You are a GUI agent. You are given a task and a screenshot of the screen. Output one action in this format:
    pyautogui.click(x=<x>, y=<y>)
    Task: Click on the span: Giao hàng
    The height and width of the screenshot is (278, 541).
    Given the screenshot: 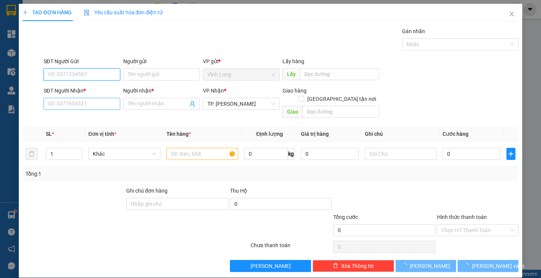 What is the action you would take?
    pyautogui.click(x=295, y=91)
    